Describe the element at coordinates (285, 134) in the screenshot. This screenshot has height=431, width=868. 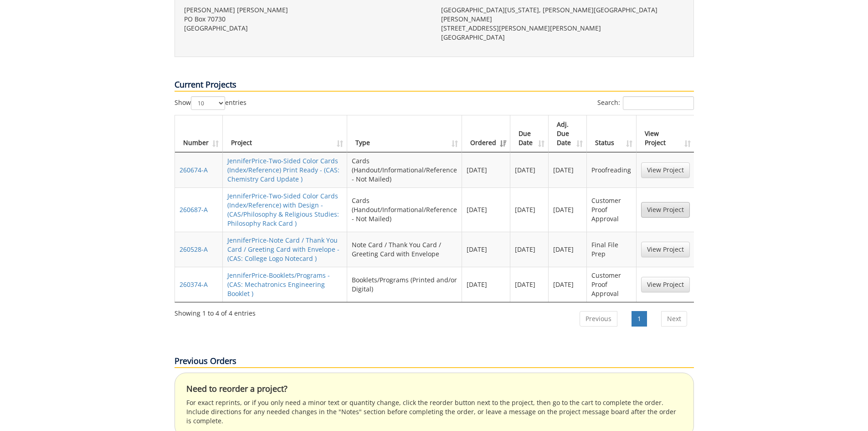
I see `th: Project: activate to sort column ascending` at that location.